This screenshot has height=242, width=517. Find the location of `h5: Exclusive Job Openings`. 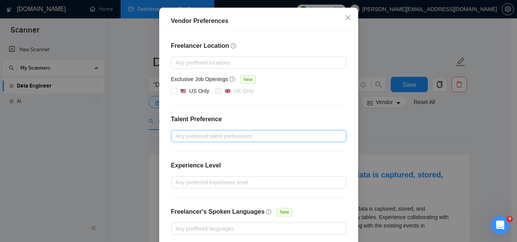

h5: Exclusive Job Openings is located at coordinates (199, 79).